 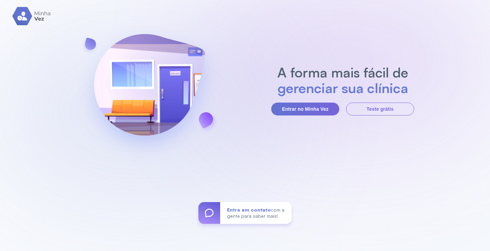 What do you see at coordinates (342, 72) in the screenshot?
I see `h2: A forma mais fácil de` at bounding box center [342, 72].